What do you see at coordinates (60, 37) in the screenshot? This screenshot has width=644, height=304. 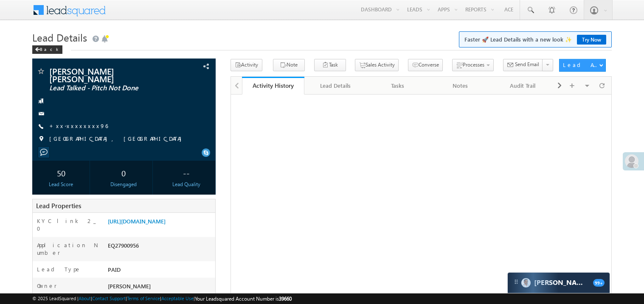 I see `span: Lead Details` at bounding box center [60, 37].